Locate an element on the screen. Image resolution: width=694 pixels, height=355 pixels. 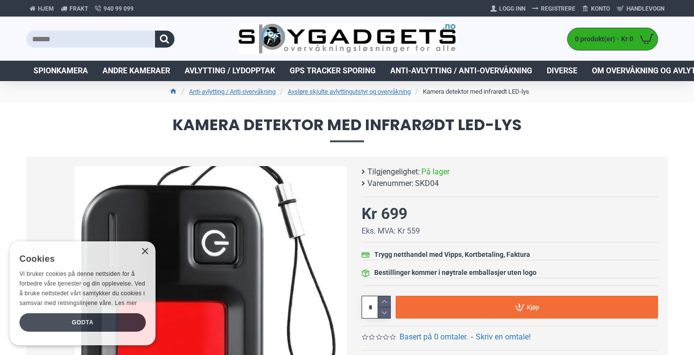
b: Varenummer: is located at coordinates (390, 184).